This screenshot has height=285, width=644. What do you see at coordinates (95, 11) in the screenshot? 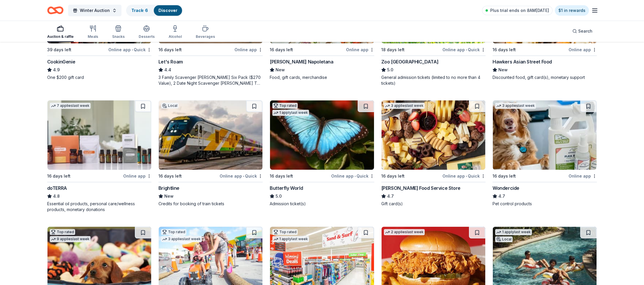
I see `span: Winter Auction` at bounding box center [95, 11].